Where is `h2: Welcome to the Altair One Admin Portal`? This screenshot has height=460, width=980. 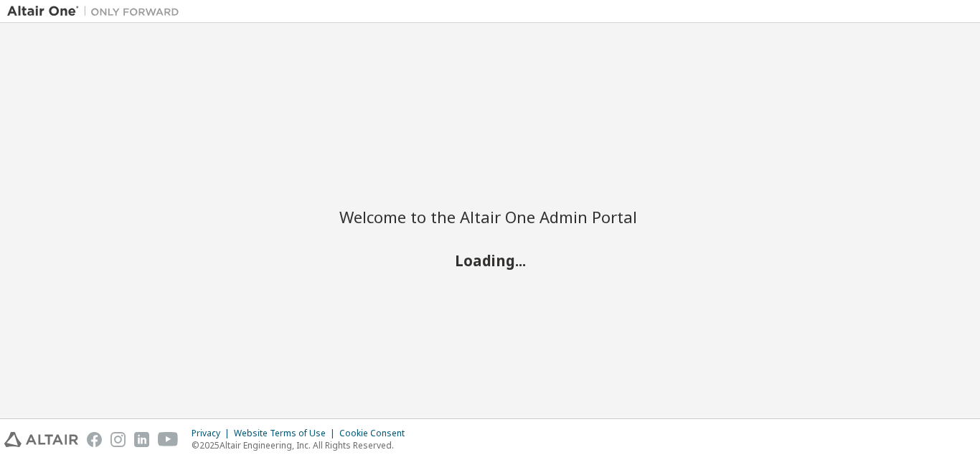 h2: Welcome to the Altair One Admin Portal is located at coordinates (490, 216).